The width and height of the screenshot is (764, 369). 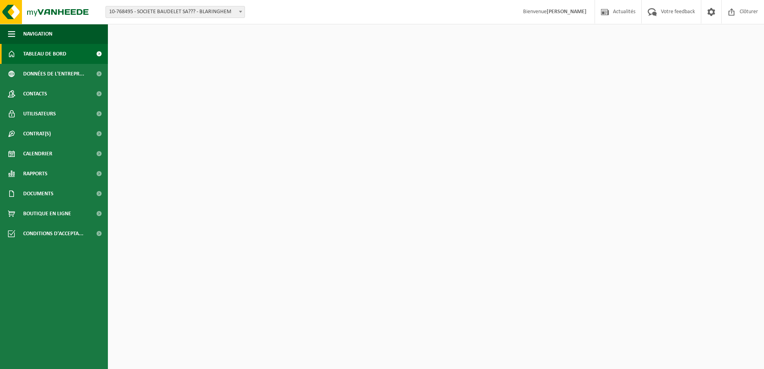 What do you see at coordinates (53, 234) in the screenshot?
I see `span: Conditions d'accepta...` at bounding box center [53, 234].